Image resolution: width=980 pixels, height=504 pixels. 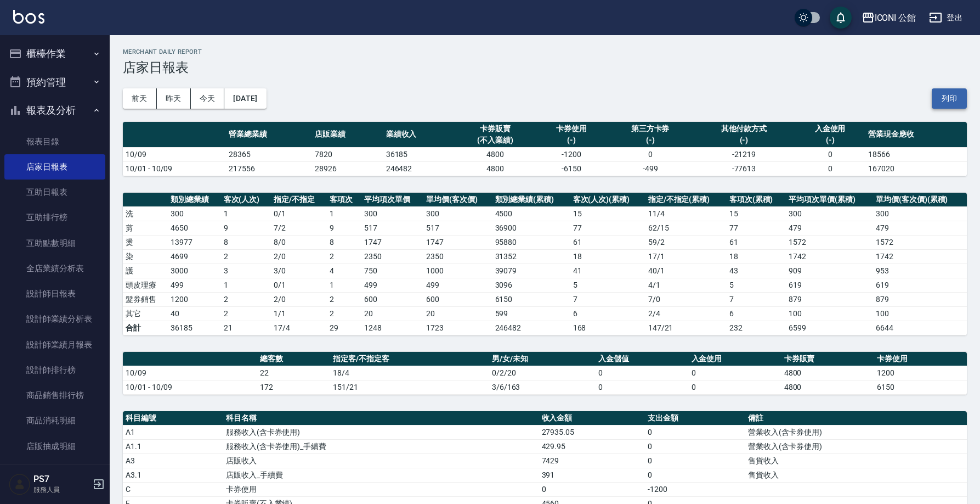 I want to click on td: 909, so click(x=829, y=270).